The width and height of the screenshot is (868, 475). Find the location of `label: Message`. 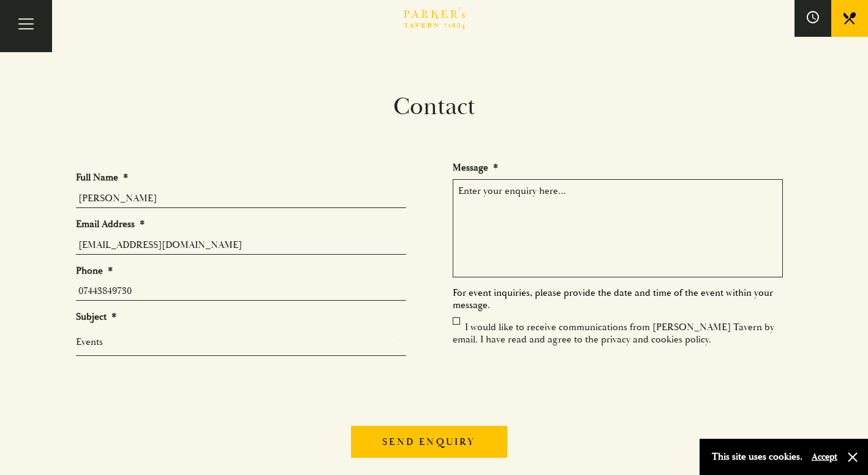

label: Message is located at coordinates (476, 168).